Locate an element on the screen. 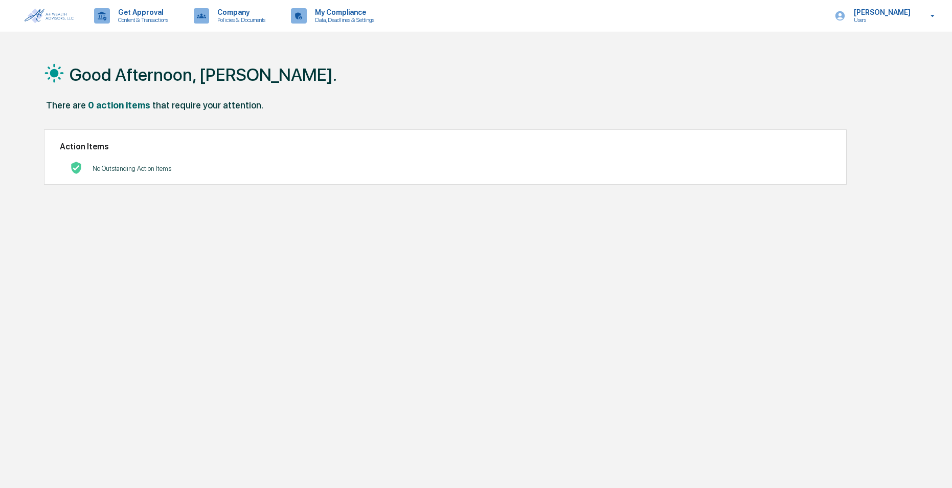 The height and width of the screenshot is (488, 952). p: Company is located at coordinates (240, 12).